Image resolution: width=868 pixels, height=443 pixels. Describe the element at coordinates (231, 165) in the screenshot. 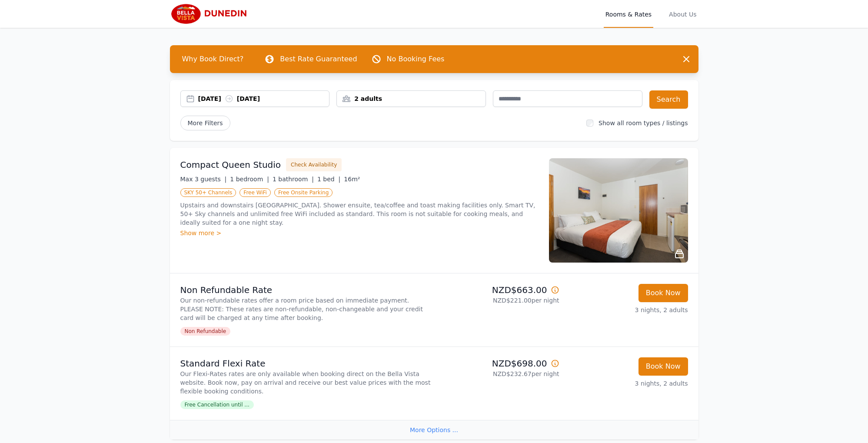

I see `h3: Compact Queen Studio` at that location.